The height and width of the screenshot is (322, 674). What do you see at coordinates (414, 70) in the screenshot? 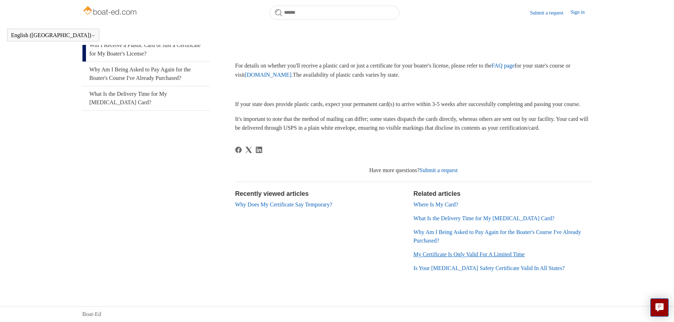
I see `p: For details on whether you'll receive a plastic card or just a certificate for your boater's lice...` at bounding box center [414, 70].